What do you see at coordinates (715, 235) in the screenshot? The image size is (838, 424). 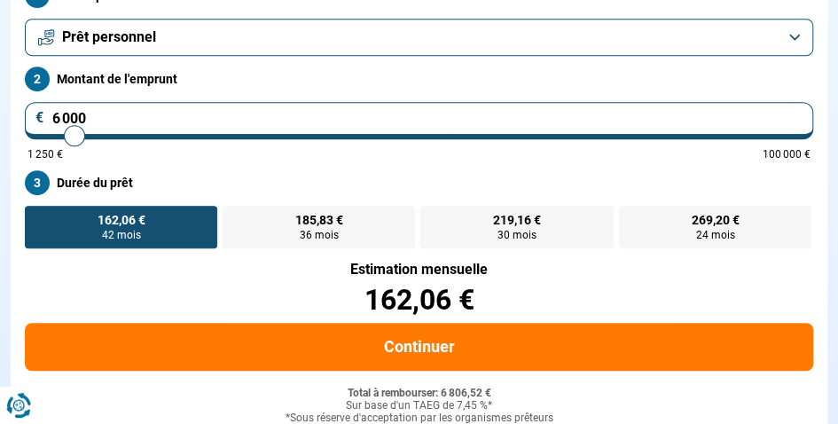 I see `span: 24 mois` at bounding box center [715, 235].